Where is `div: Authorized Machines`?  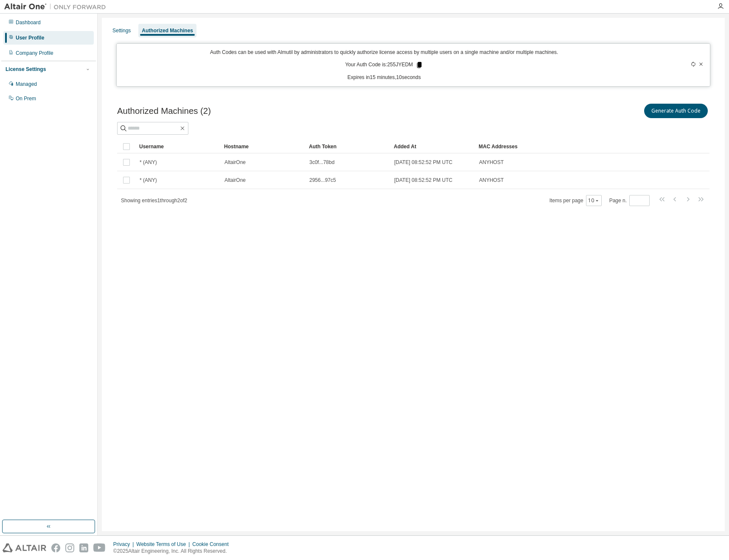 div: Authorized Machines is located at coordinates (167, 30).